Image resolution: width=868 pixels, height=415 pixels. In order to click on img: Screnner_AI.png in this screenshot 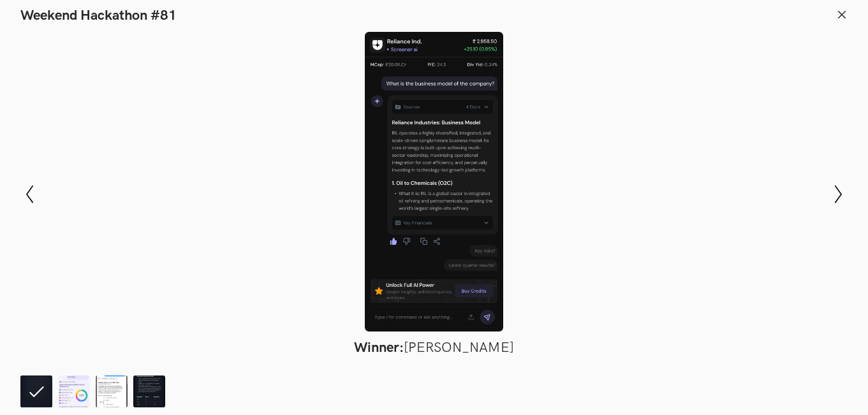, I will do `click(74, 391)`.